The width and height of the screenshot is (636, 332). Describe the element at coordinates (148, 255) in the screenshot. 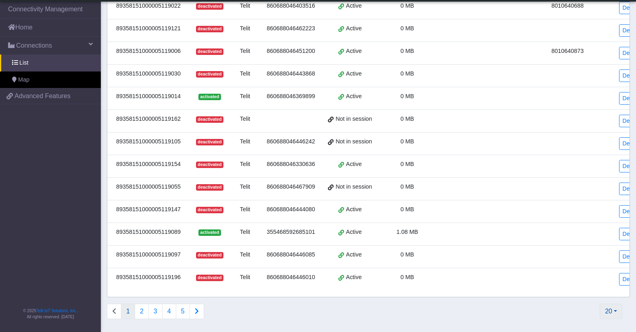

I see `div: 89358151000005119097` at that location.